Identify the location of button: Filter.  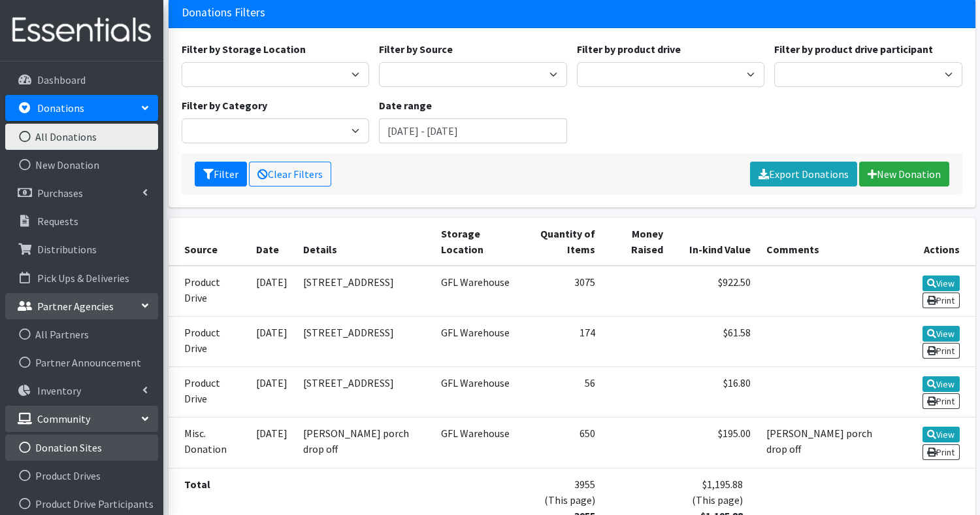
(221, 174).